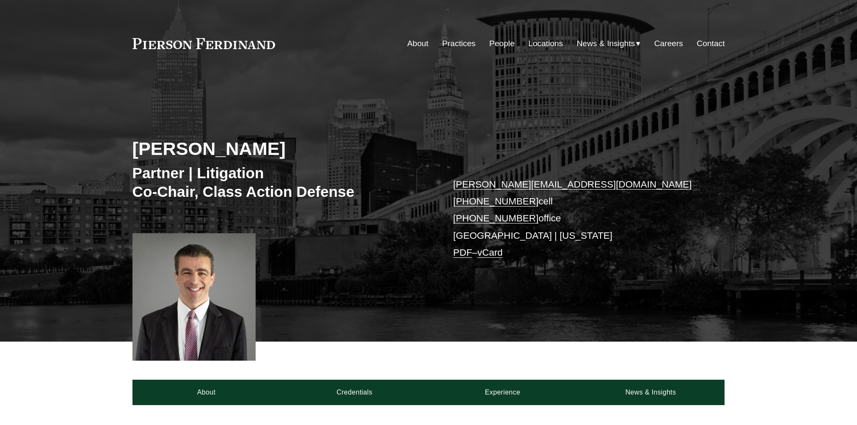  What do you see at coordinates (459, 44) in the screenshot?
I see `a: Practices` at bounding box center [459, 44].